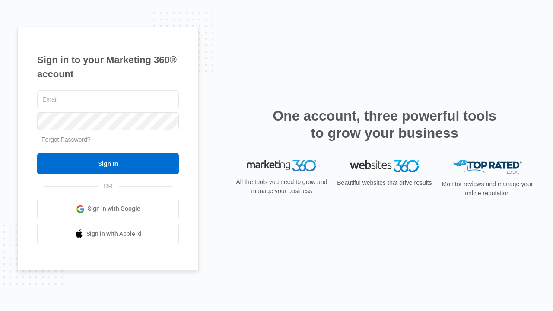 This screenshot has width=553, height=311. What do you see at coordinates (282, 187) in the screenshot?
I see `p: All the tools you need to grow and manage your business` at bounding box center [282, 187].